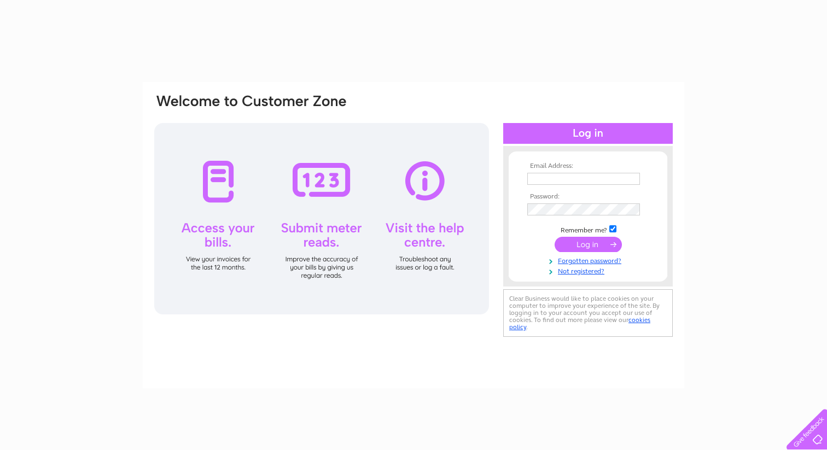 This screenshot has width=827, height=450. Describe the element at coordinates (588, 313) in the screenshot. I see `div: Clear Business would like to place cookies on your computer to improve your experience of the sit...` at that location.